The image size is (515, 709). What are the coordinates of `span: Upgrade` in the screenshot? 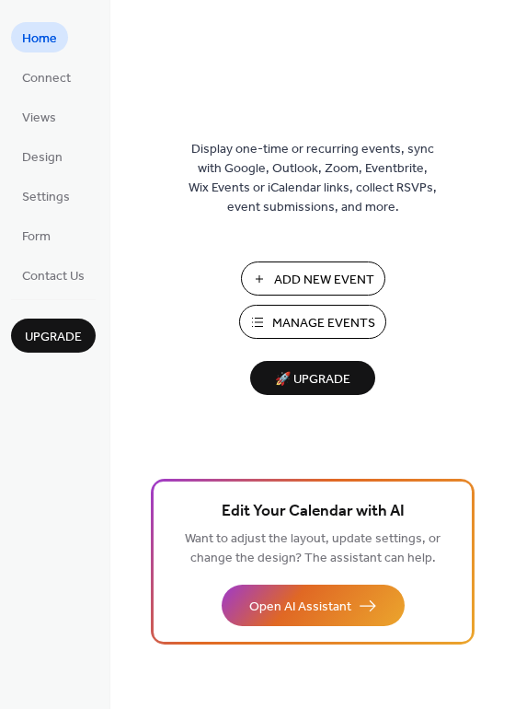 It's located at (53, 337).